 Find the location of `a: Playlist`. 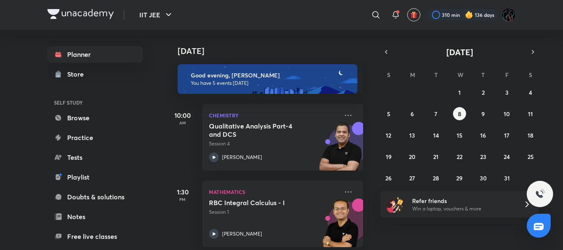

a: Playlist is located at coordinates (95, 177).